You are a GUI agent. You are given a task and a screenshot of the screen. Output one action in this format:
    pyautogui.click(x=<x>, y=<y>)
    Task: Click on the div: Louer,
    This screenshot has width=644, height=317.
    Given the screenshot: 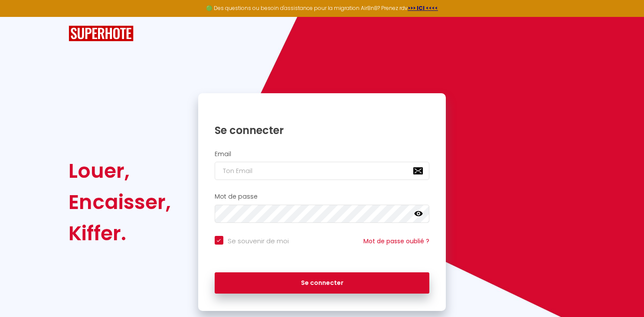 What is the action you would take?
    pyautogui.click(x=120, y=171)
    